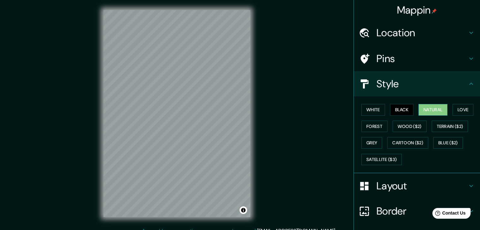  I want to click on div: Border, so click(417, 211).